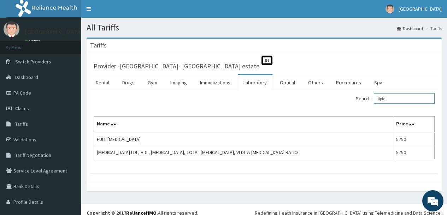  What do you see at coordinates (395, 98) in the screenshot?
I see `label: Search:` at bounding box center [395, 98].